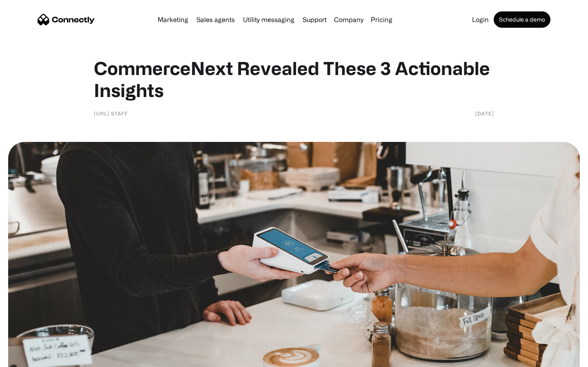 Image resolution: width=588 pixels, height=367 pixels. I want to click on a: Support, so click(314, 20).